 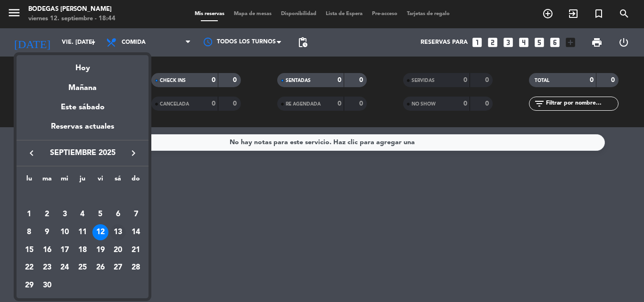 I want to click on div: 7, so click(x=136, y=214).